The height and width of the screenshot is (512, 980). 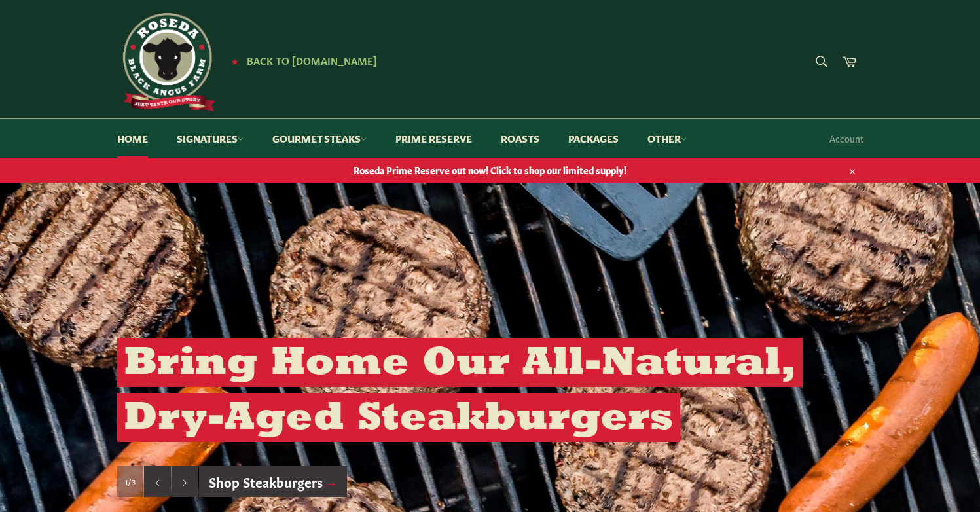 What do you see at coordinates (157, 482) in the screenshot?
I see `button: Previous slide` at bounding box center [157, 482].